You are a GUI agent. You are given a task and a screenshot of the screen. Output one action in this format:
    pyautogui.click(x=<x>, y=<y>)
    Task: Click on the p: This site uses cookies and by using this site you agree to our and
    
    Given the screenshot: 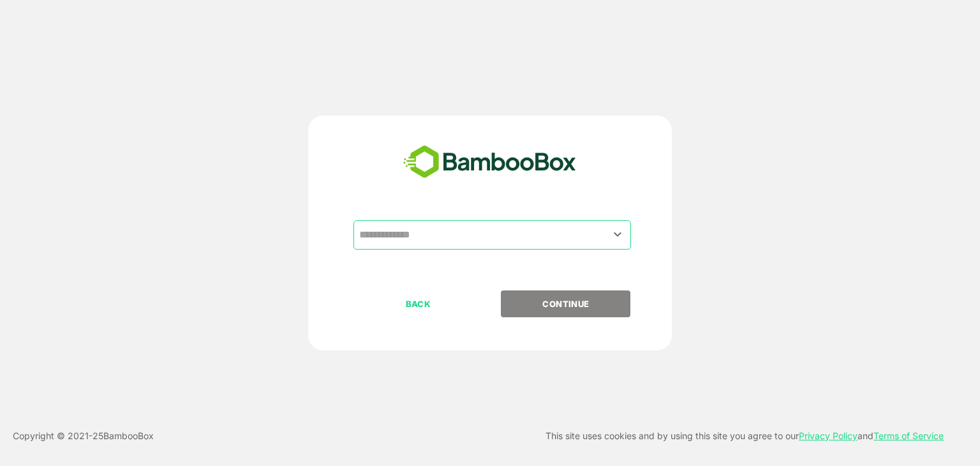 What is the action you would take?
    pyautogui.click(x=745, y=436)
    